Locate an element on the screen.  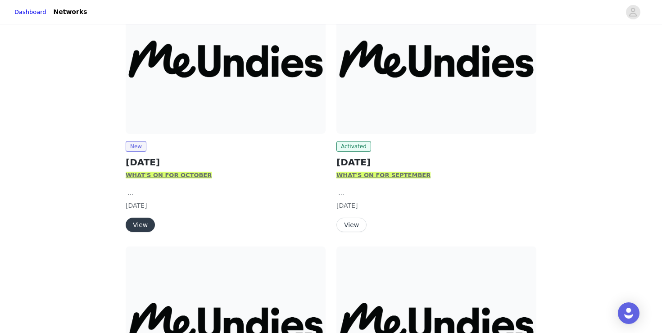
div: avatar is located at coordinates (633, 12).